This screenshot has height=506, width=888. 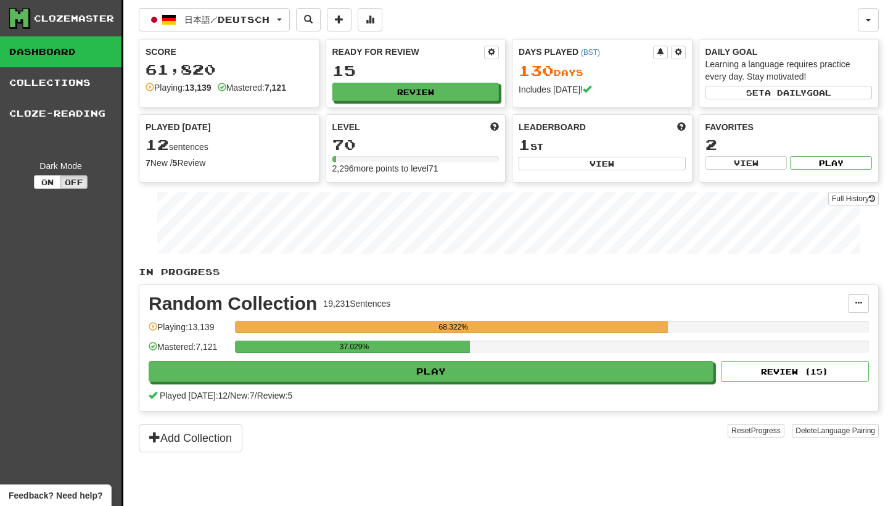 I want to click on button: Add sentence to collection, so click(x=339, y=20).